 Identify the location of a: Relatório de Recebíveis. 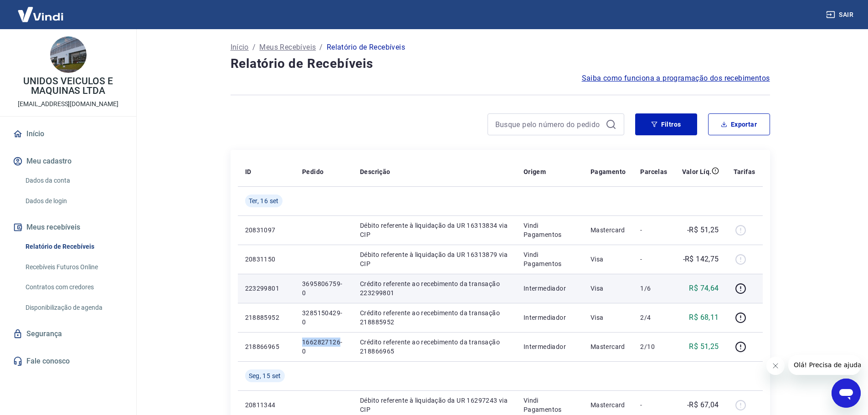
(73, 246).